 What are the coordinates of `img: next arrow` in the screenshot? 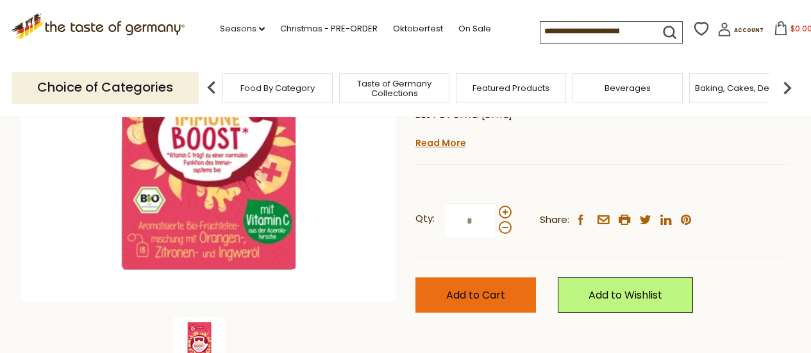 It's located at (787, 88).